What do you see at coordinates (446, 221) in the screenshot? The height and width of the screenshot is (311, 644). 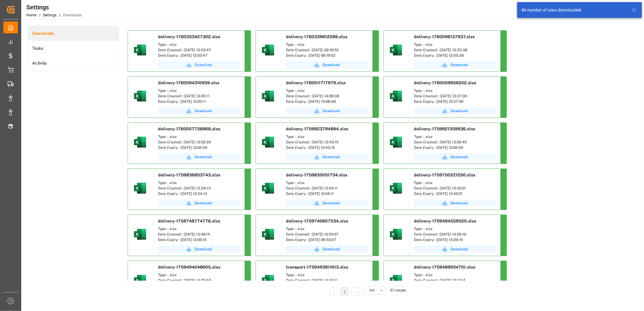 I see `span: delivery-1759494559520.xlsx` at bounding box center [446, 221].